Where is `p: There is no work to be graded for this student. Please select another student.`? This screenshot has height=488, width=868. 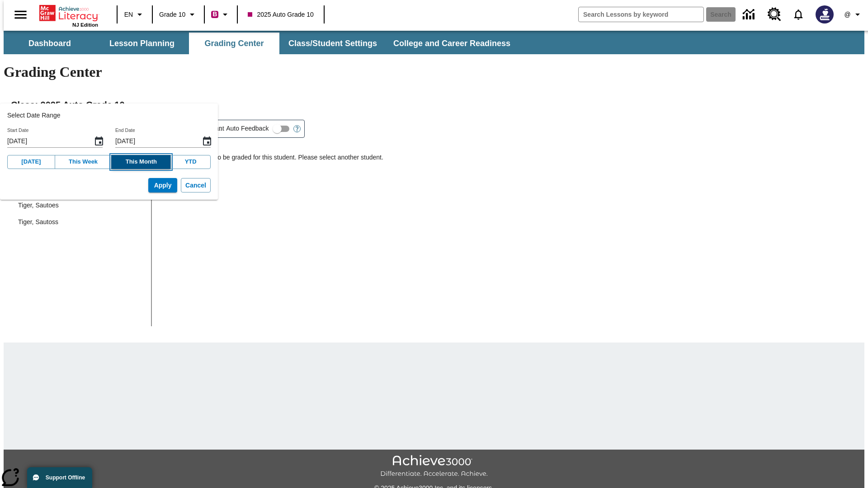
p: There is no work to be graded for this student. Please select another student. is located at coordinates (512, 161).